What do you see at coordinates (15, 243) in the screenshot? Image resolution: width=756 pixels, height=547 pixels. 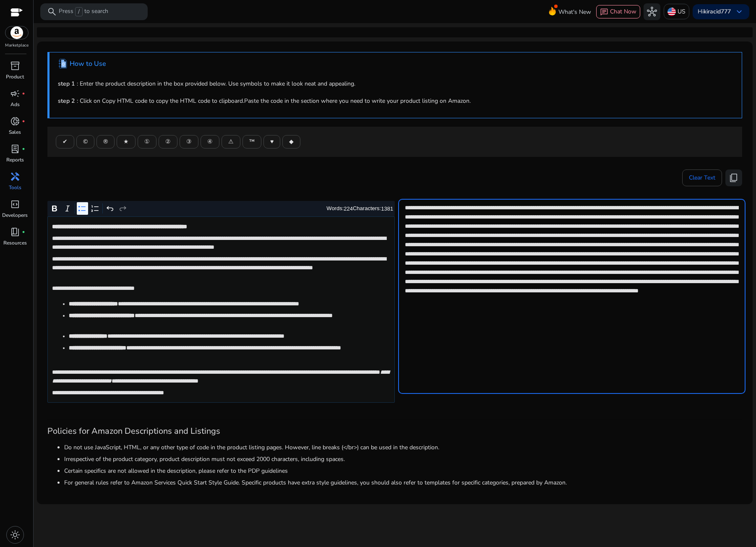 I see `p: Resources` at bounding box center [15, 243].